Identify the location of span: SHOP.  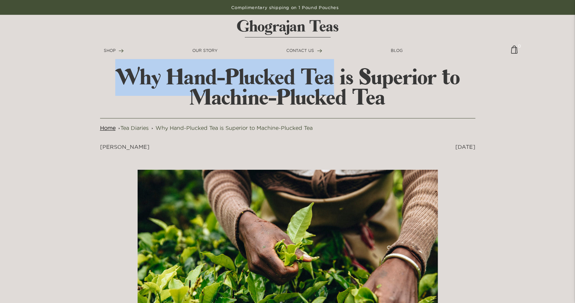
(109, 50).